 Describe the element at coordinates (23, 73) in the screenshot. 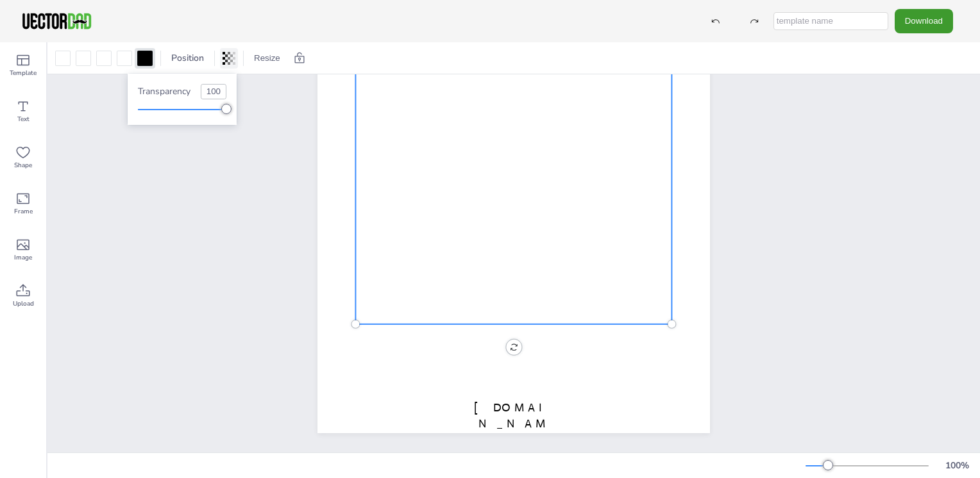

I see `span: Template` at that location.